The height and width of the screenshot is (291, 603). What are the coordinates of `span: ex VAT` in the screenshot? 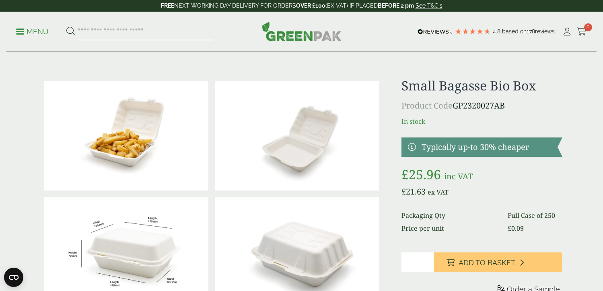 It's located at (438, 192).